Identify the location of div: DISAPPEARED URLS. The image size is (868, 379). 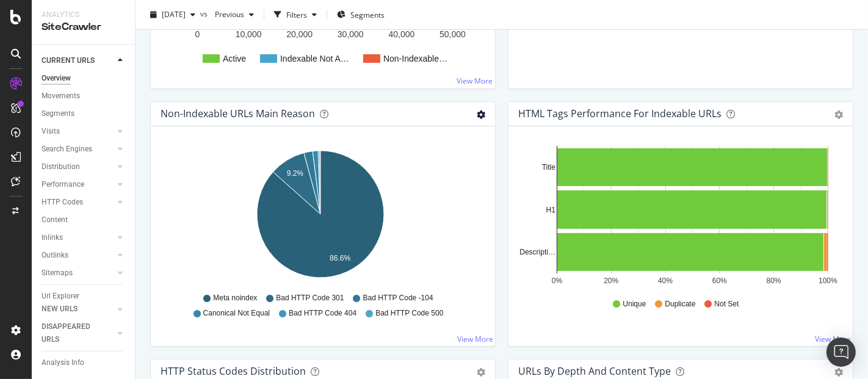
(72, 333).